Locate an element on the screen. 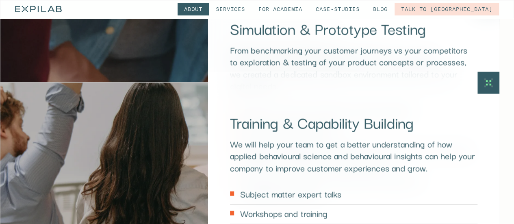  p: Workshops and training is located at coordinates (284, 213).